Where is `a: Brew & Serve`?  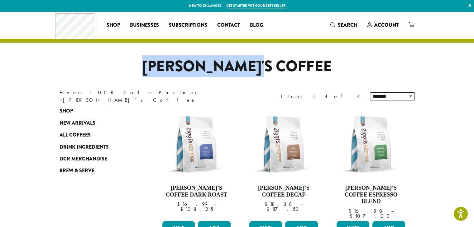 a: Brew & Serve is located at coordinates (97, 171).